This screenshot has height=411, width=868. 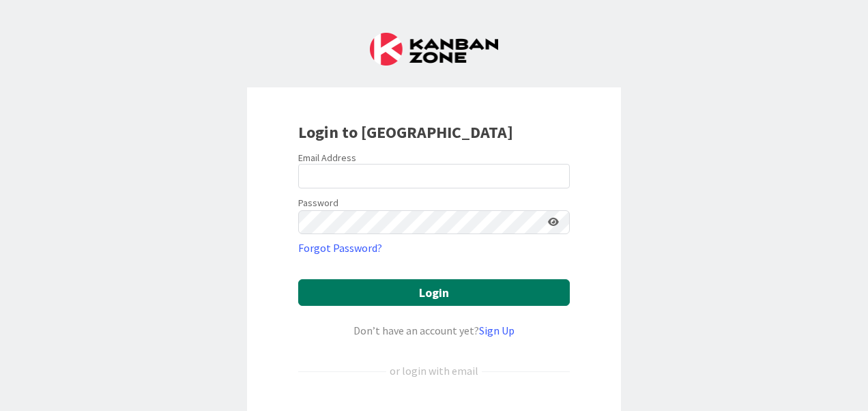 I want to click on a: Sign Up, so click(x=497, y=330).